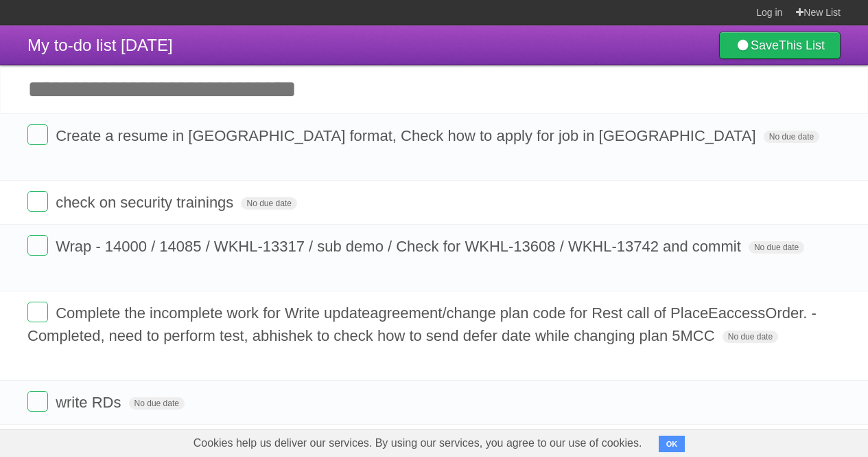 This screenshot has height=457, width=868. What do you see at coordinates (422, 324) in the screenshot?
I see `span: Complete the incomplete work for Write updateagreement/change plan code for Rest call of PlaceEac...` at bounding box center [422, 324].